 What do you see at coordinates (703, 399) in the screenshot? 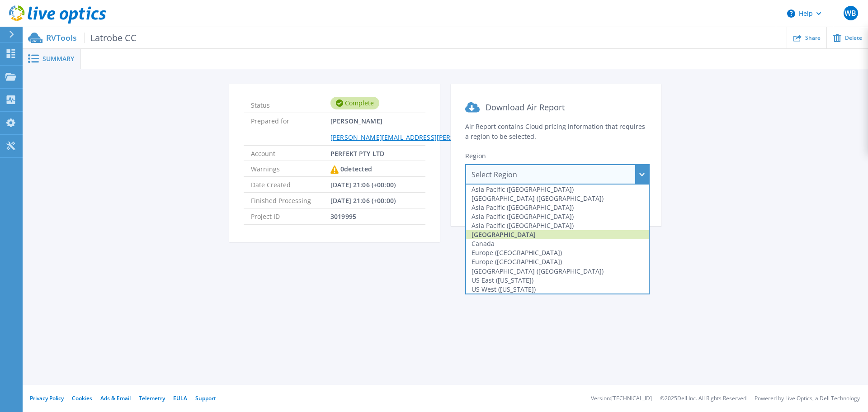
I see `li: © 2025 Dell Inc. All Rights Reserved` at bounding box center [703, 399].